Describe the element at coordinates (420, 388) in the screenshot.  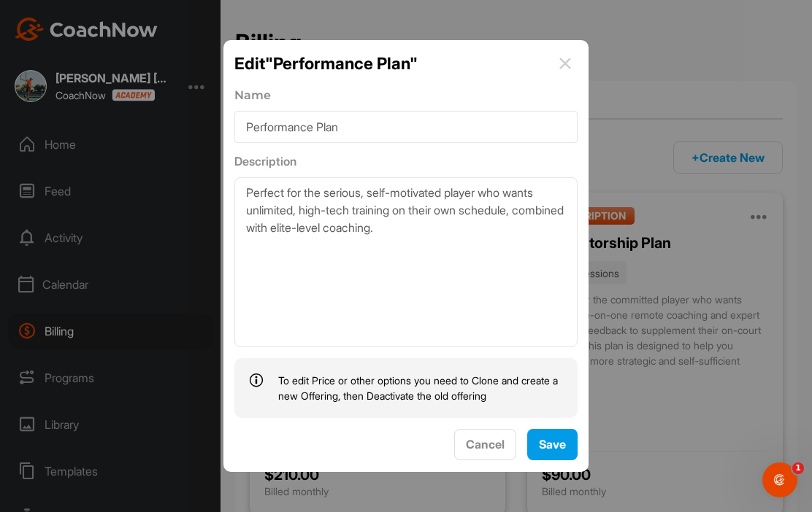
I see `div: To edit Price or other options you need to Clone and create a new Offering, then Deactivate the o...` at that location.